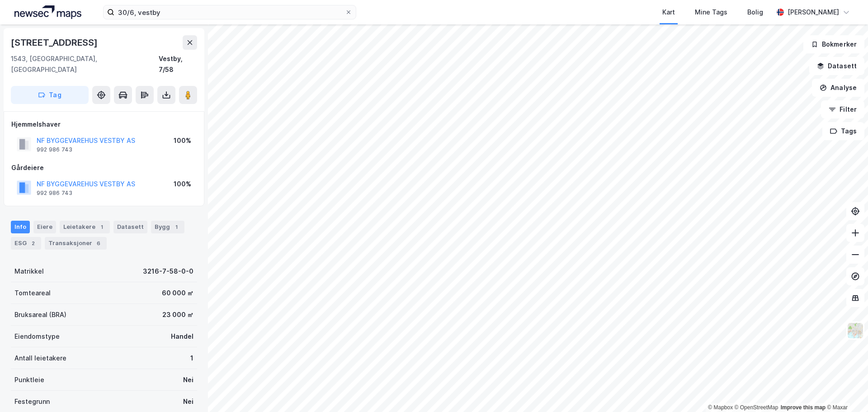  What do you see at coordinates (177, 64) in the screenshot?
I see `div: Vestby, 7/58` at bounding box center [177, 64].